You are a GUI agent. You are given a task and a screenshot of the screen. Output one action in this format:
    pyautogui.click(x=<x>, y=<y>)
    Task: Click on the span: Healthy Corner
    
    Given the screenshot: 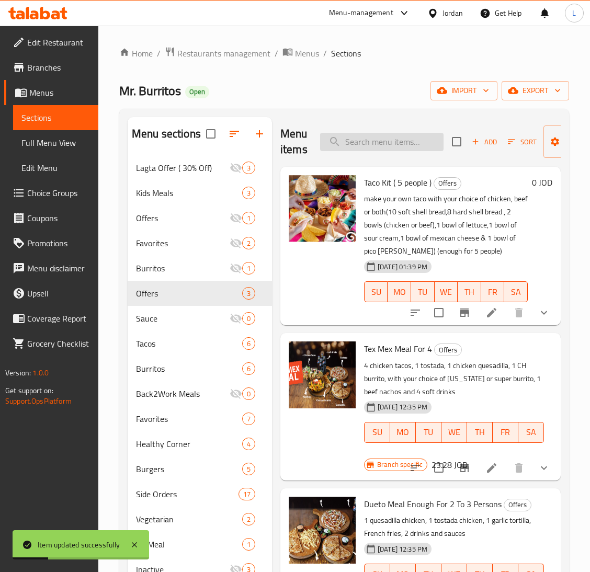 What is the action you would take?
    pyautogui.click(x=189, y=444)
    